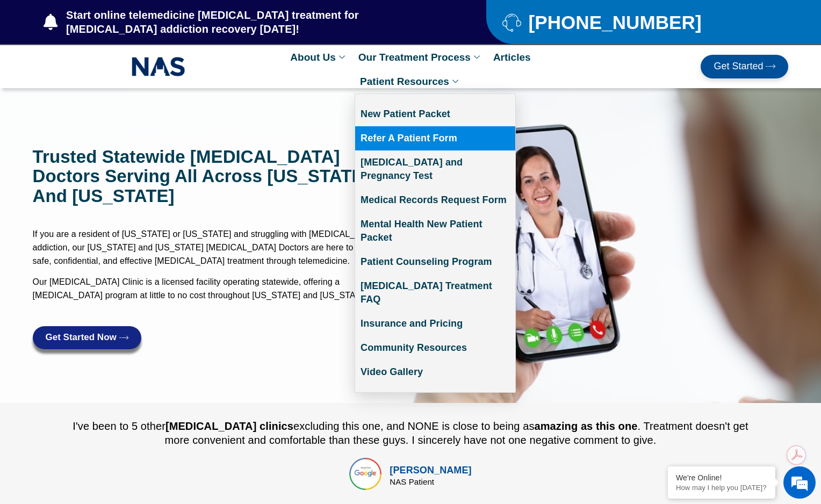  Describe the element at coordinates (366, 474) in the screenshot. I see `img: top rated online suboxone treatment for opioid addiction treatment in tennessee and texas` at that location.